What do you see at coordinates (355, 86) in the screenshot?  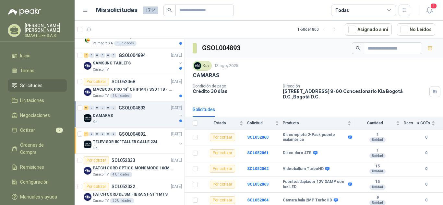 I see `p: Dirección` at bounding box center [355, 86].